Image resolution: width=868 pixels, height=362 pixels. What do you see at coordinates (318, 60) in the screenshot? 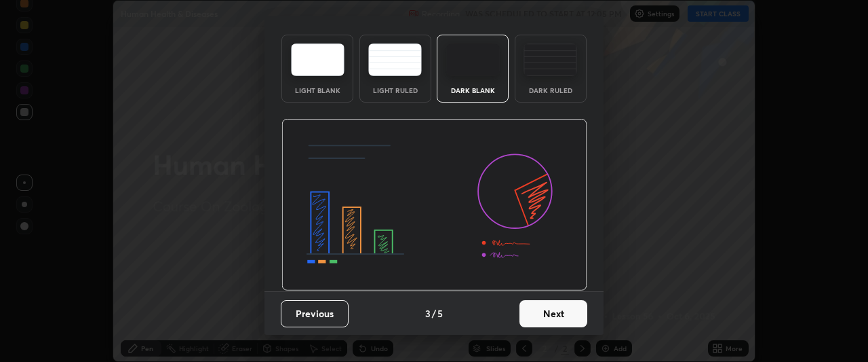
I see `img: lightTheme.e5ed3b09.svg` at bounding box center [318, 60].